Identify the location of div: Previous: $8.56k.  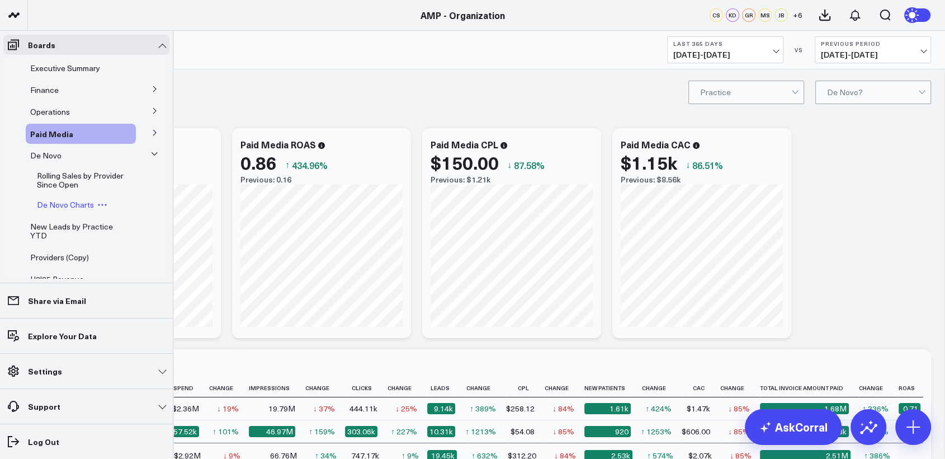
(702, 180).